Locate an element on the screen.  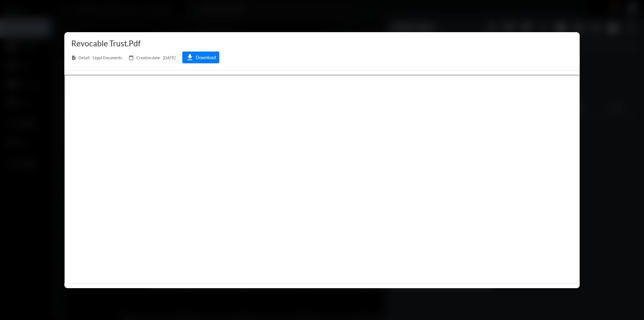
span: Legal Documents is located at coordinates (96, 57).